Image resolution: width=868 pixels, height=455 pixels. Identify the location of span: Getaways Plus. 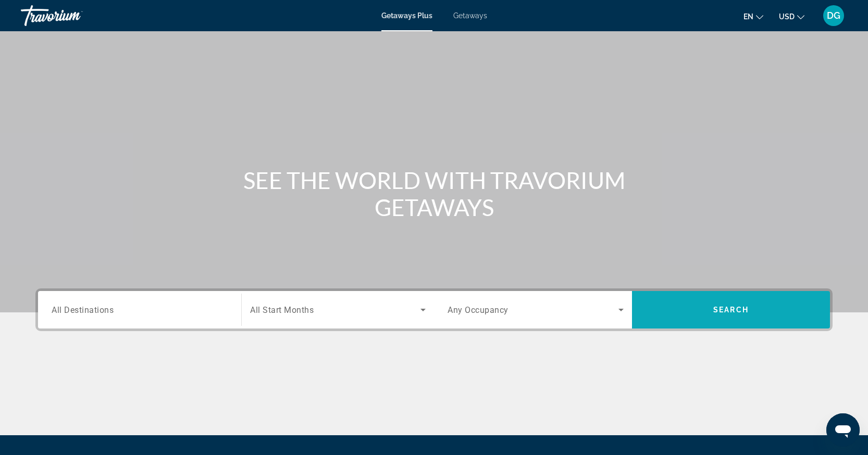
(407, 16).